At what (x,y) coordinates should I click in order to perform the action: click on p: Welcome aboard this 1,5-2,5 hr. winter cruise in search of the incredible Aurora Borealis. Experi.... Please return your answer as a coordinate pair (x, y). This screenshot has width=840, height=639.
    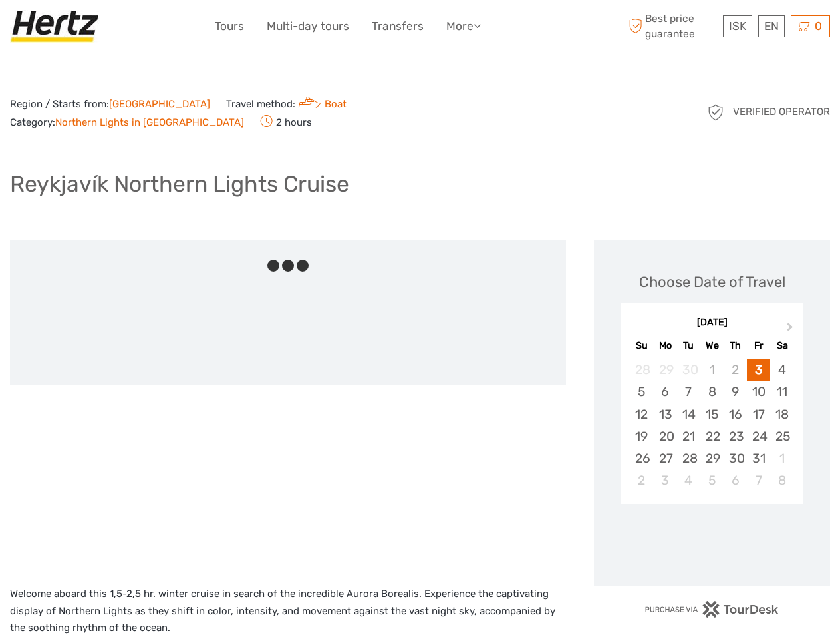
    Looking at the image, I should click on (288, 610).